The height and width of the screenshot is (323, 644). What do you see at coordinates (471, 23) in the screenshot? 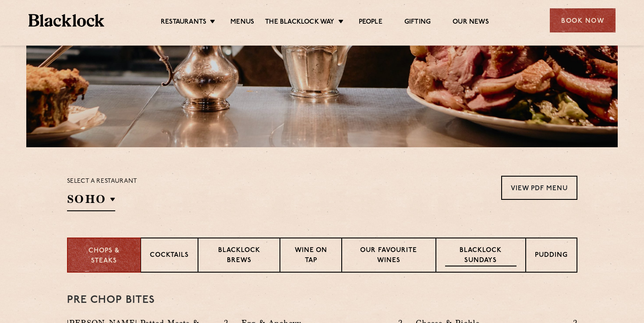
I see `a: Our News` at bounding box center [471, 23].